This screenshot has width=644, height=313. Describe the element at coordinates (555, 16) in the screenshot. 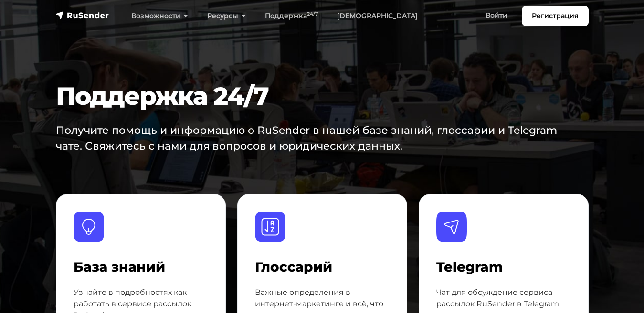

I see `a: Регистрация` at that location.